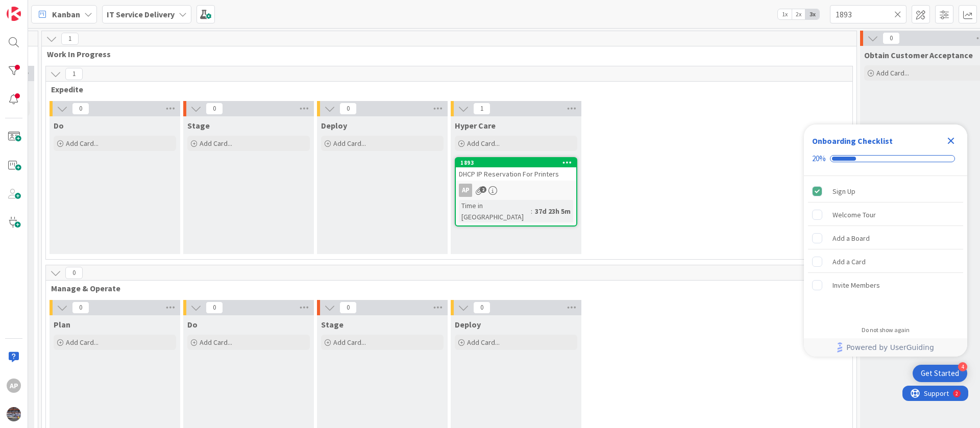 The image size is (980, 428). What do you see at coordinates (851, 238) in the screenshot?
I see `div: Add a Board` at bounding box center [851, 238].